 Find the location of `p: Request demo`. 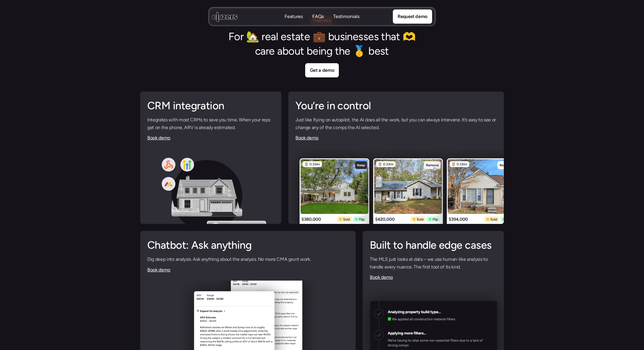

p: Request demo is located at coordinates (412, 17).